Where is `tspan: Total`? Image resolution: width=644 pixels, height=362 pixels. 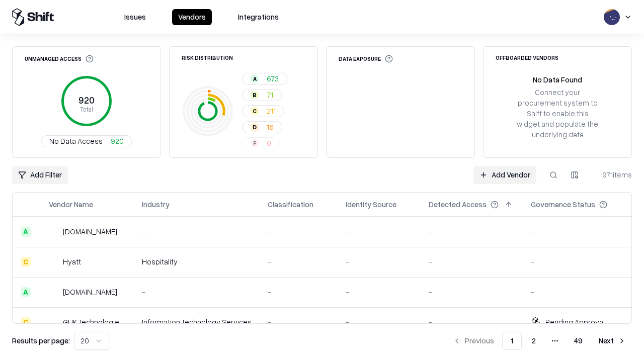
tspan: Total is located at coordinates (87, 109).